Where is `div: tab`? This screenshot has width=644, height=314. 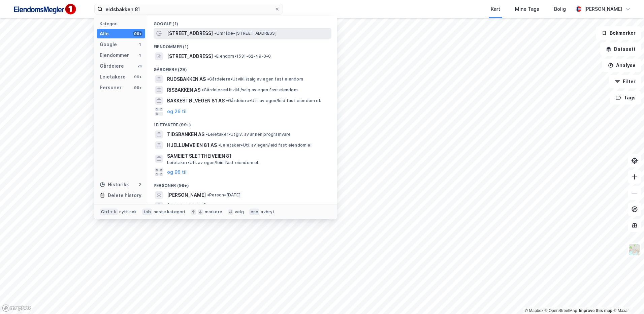
div: tab is located at coordinates (147, 212).